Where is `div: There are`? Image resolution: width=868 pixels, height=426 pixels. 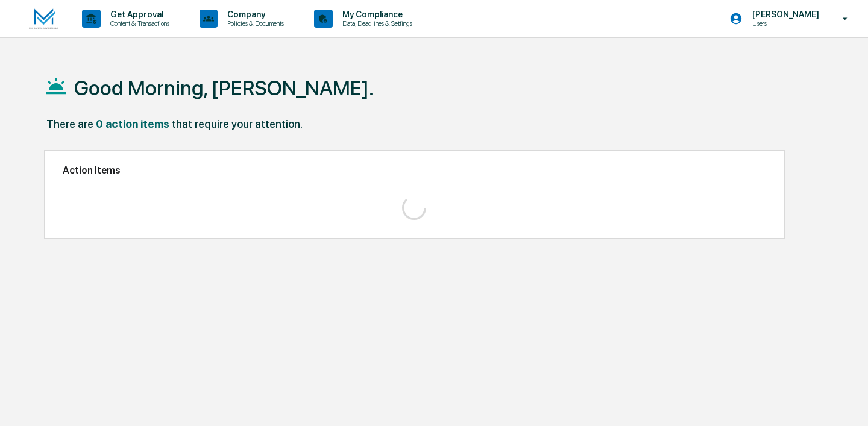 div: There are is located at coordinates (70, 123).